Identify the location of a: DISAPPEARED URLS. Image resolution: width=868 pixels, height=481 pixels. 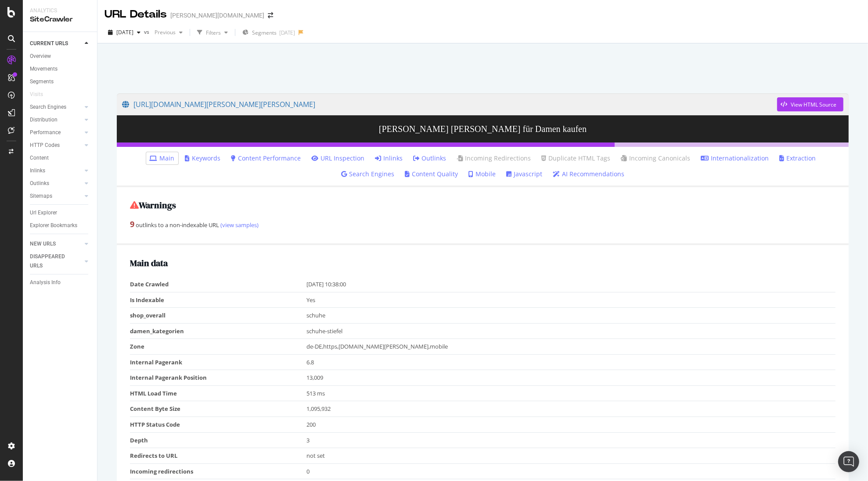
(56, 261).